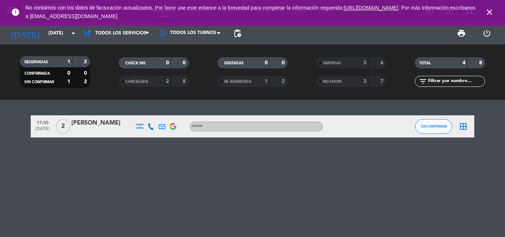  Describe the element at coordinates (489, 12) in the screenshot. I see `i: close` at that location.